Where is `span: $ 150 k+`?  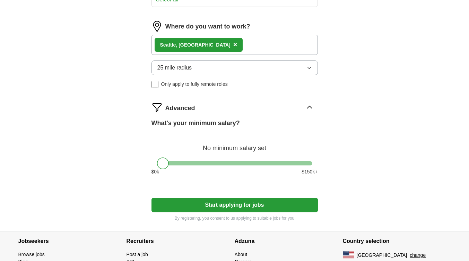 span: $ 150 k+ is located at coordinates (310, 171).